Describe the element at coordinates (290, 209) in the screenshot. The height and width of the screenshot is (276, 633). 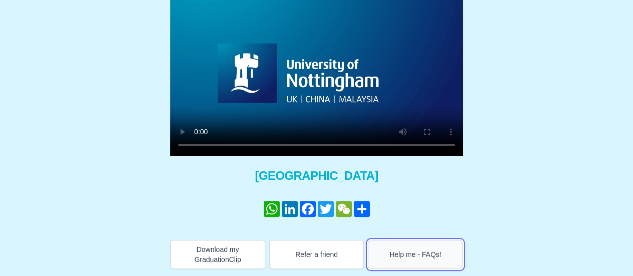
I see `a: LinkedIn` at that location.